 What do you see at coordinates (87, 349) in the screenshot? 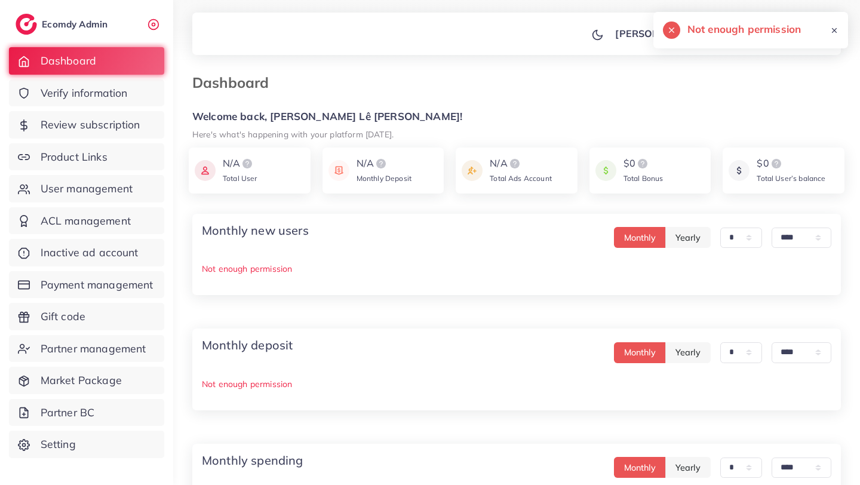
I see `a: Partner management` at bounding box center [87, 349].